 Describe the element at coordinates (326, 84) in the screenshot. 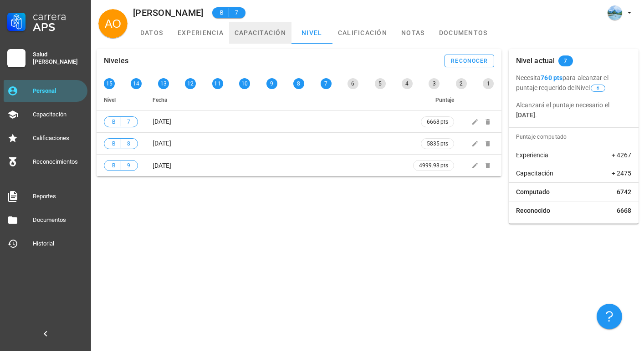

I see `div: 7` at that location.